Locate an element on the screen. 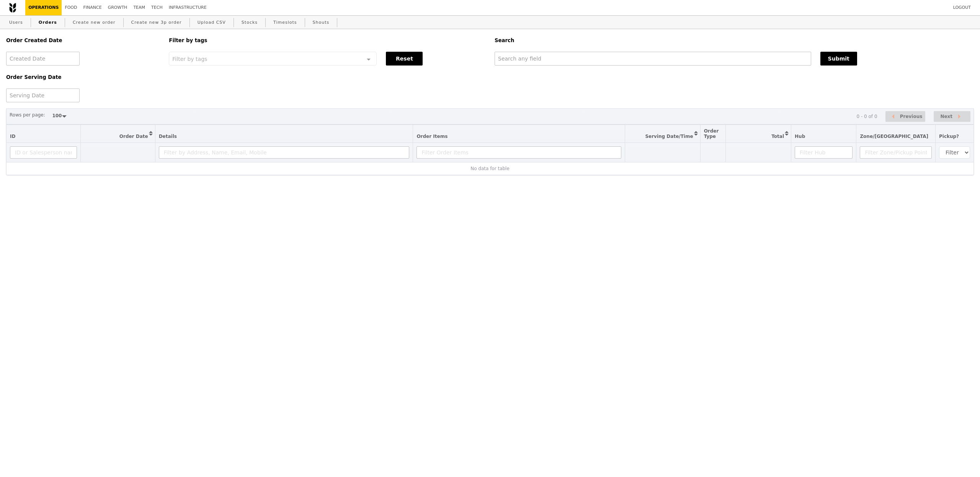  a: Users is located at coordinates (16, 22).